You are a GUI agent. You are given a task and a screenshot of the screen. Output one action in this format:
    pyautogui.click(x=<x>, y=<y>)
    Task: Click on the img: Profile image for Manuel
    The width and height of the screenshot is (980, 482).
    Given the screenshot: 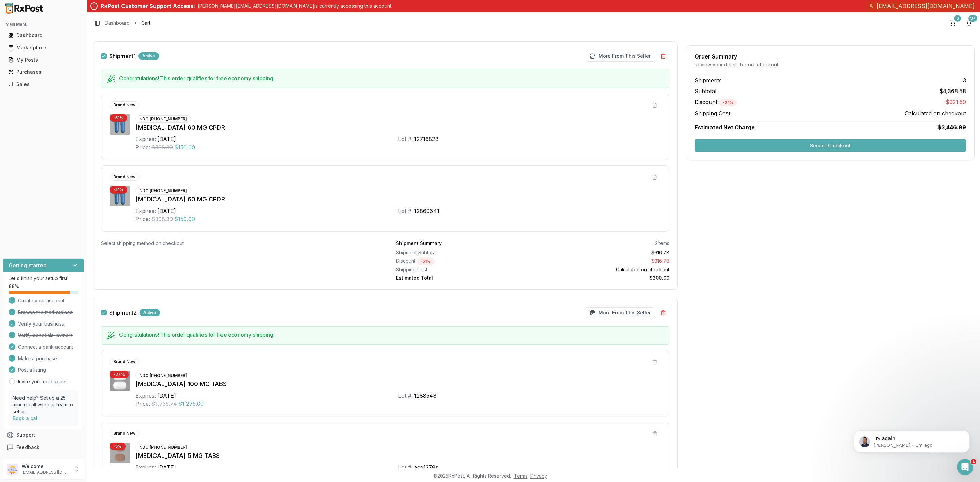 What is the action you would take?
    pyautogui.click(x=20, y=26)
    